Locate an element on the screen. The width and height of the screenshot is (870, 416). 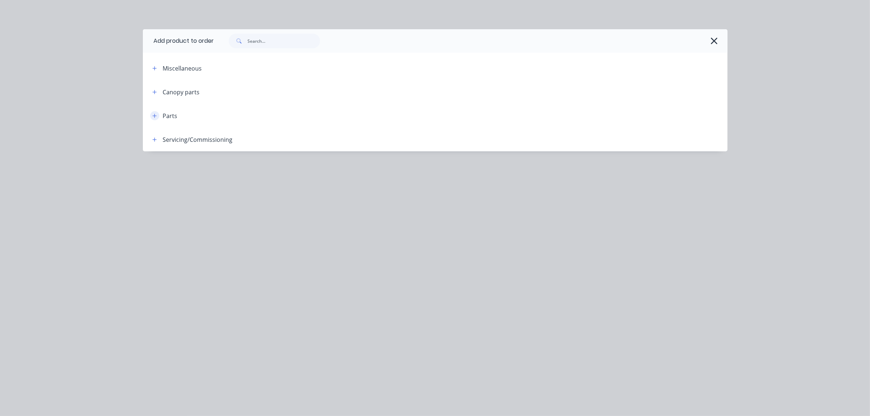
div: Add product to order is located at coordinates (178, 41).